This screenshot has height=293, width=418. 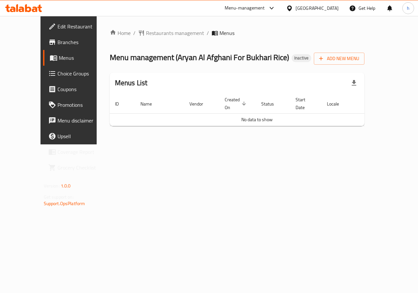 I want to click on span: Coverage Report, so click(x=81, y=152).